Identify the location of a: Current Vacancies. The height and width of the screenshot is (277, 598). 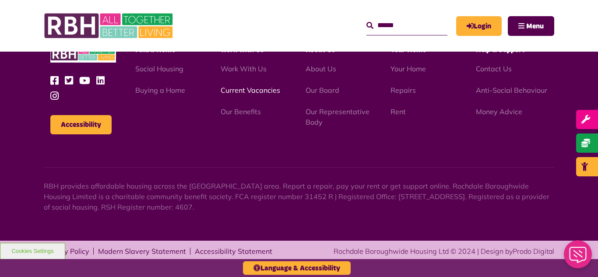
(251, 90).